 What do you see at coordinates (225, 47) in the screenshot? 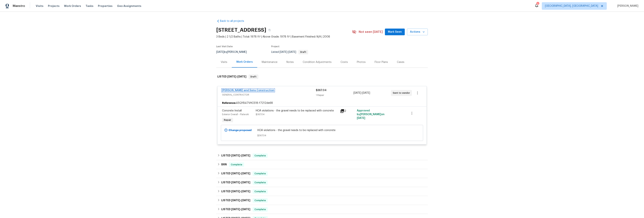
I see `span: Last Visit Date` at bounding box center [225, 47].